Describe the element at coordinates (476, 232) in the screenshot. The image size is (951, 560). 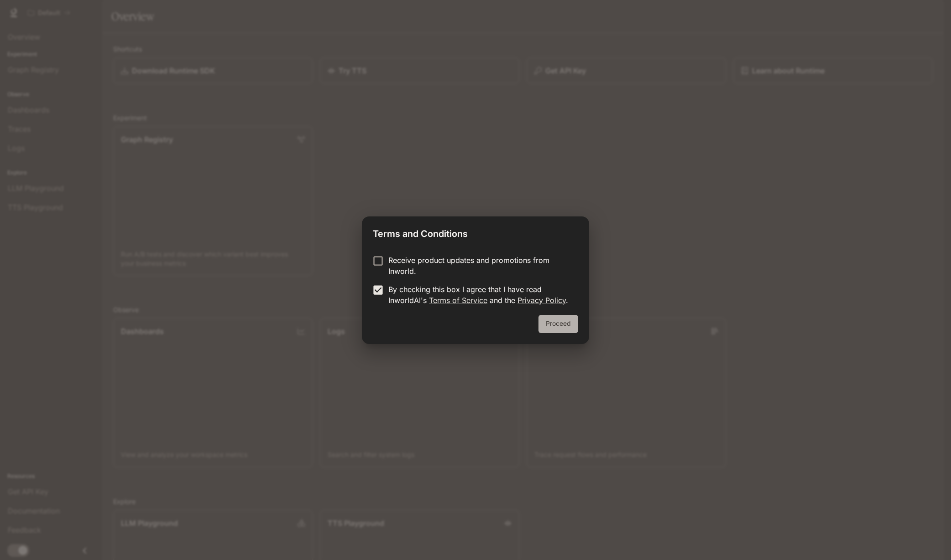
I see `h2: Terms and Conditions` at that location.